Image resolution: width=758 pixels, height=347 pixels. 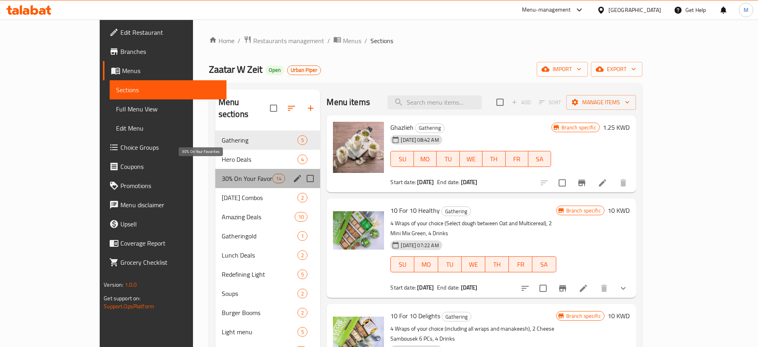 What do you see at coordinates (268, 178) in the screenshot?
I see `div: 30% On Your Favorites14edit` at bounding box center [268, 178].